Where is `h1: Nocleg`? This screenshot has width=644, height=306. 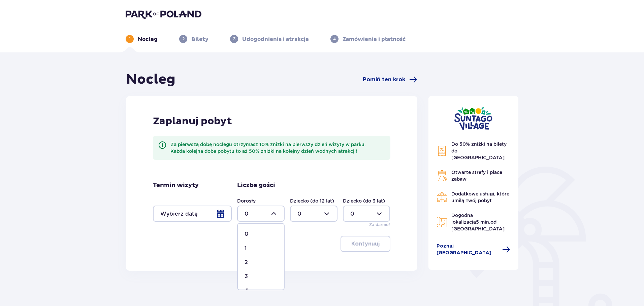
h1: Nocleg is located at coordinates (150, 79).